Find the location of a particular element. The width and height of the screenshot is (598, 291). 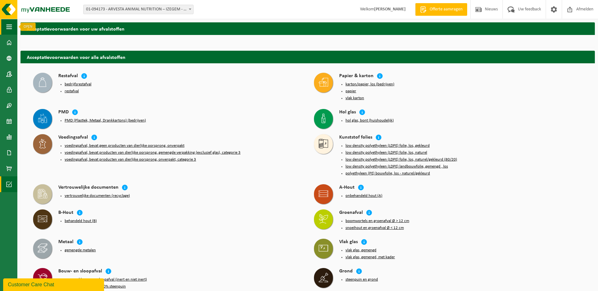

button: onbehandeld hout (A) is located at coordinates (364, 196).